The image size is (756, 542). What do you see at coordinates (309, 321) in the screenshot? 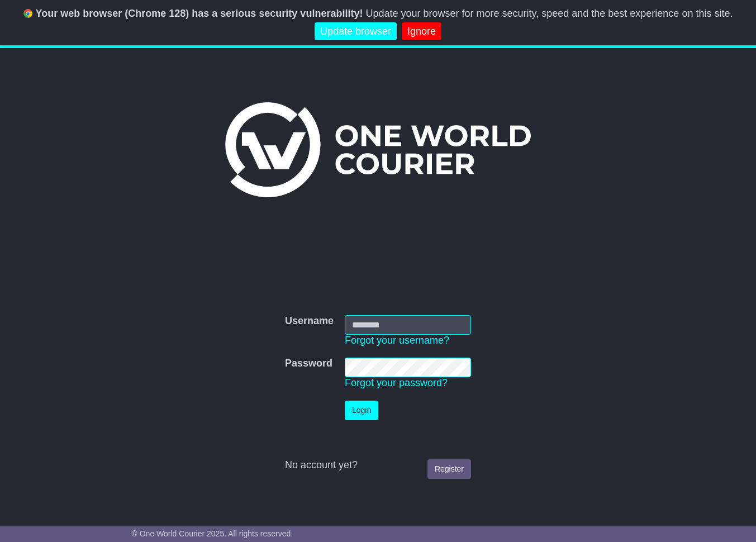
I see `label: Username` at bounding box center [309, 321].